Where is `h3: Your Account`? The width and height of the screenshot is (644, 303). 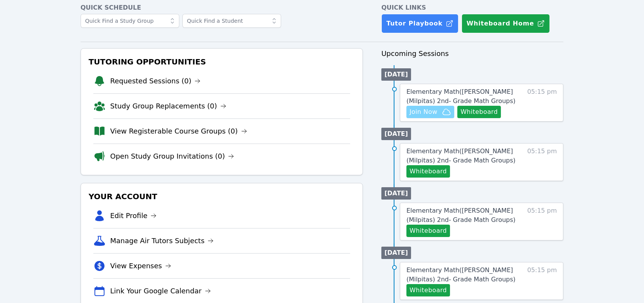
h3: Your Account is located at coordinates (222, 196).